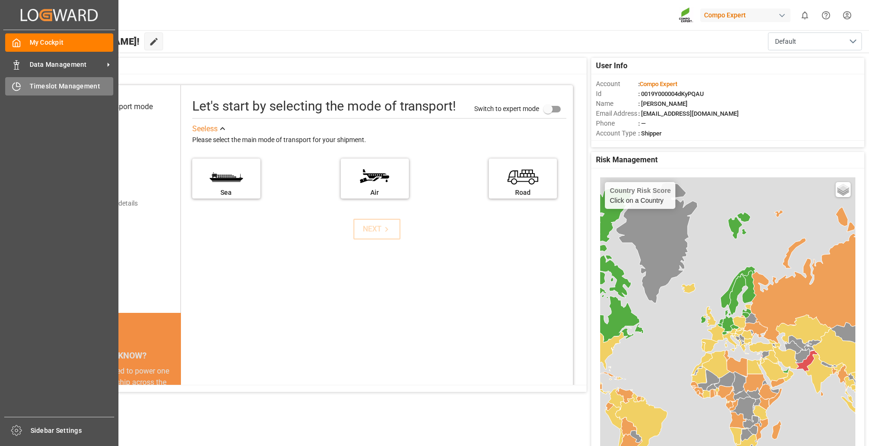  I want to click on span: : 0019Y000004dKyPQAU, so click(671, 94).